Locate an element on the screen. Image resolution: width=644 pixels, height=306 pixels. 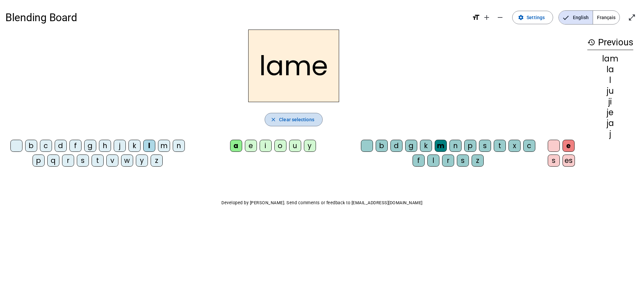
div: x is located at coordinates (515, 146).